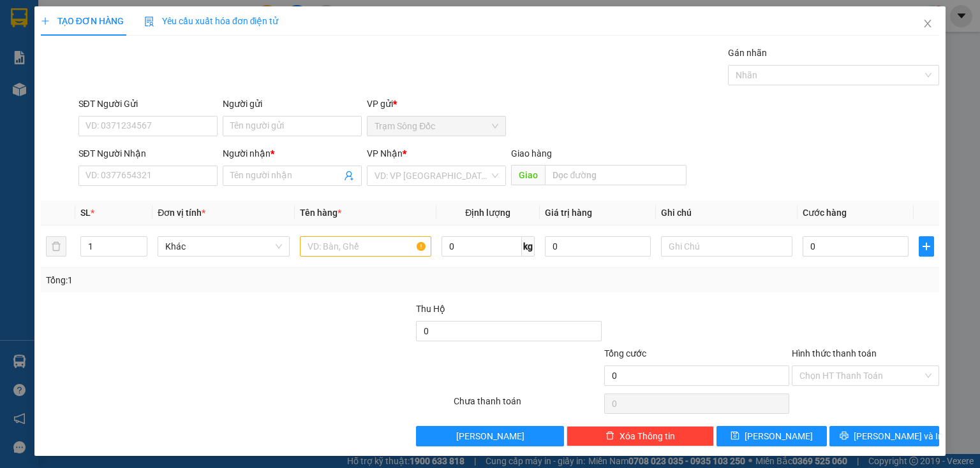 This screenshot has height=468, width=980. I want to click on div: Người nhận, so click(292, 154).